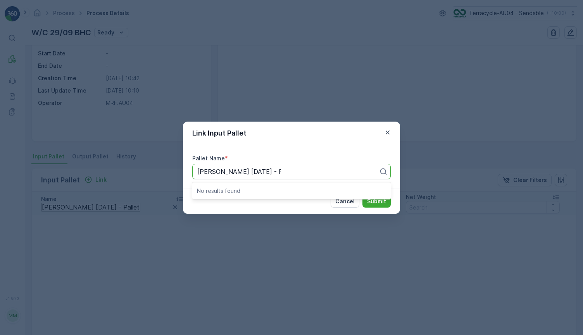  I want to click on label: Pallet Name, so click(209, 158).